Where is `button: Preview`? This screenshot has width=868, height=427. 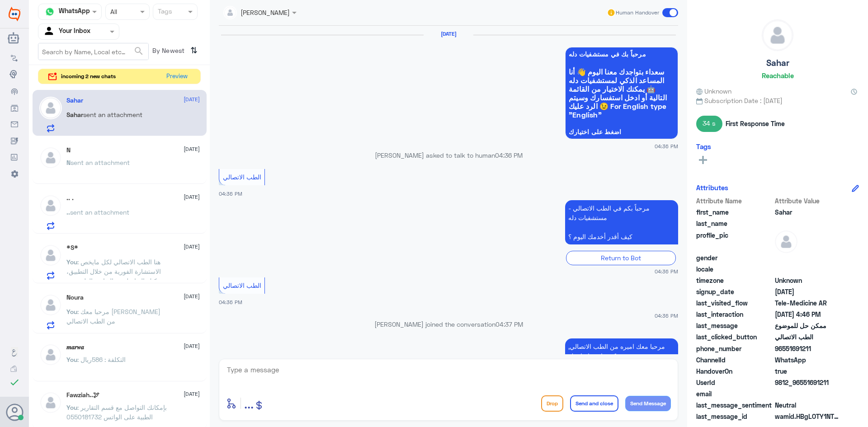 button: Preview is located at coordinates (177, 76).